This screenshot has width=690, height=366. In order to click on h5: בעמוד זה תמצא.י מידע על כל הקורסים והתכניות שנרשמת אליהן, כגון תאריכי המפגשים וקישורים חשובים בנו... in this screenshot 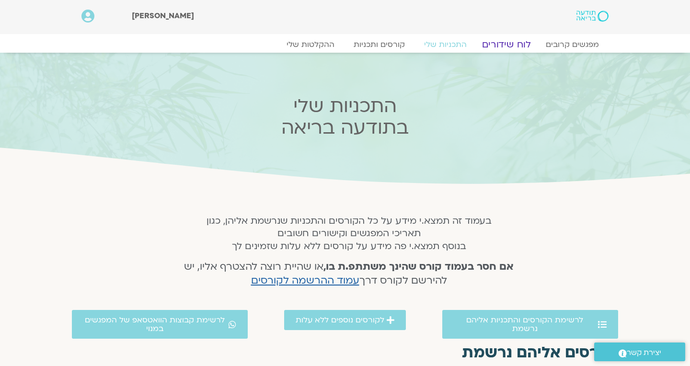, I will do `click(349, 234)`.